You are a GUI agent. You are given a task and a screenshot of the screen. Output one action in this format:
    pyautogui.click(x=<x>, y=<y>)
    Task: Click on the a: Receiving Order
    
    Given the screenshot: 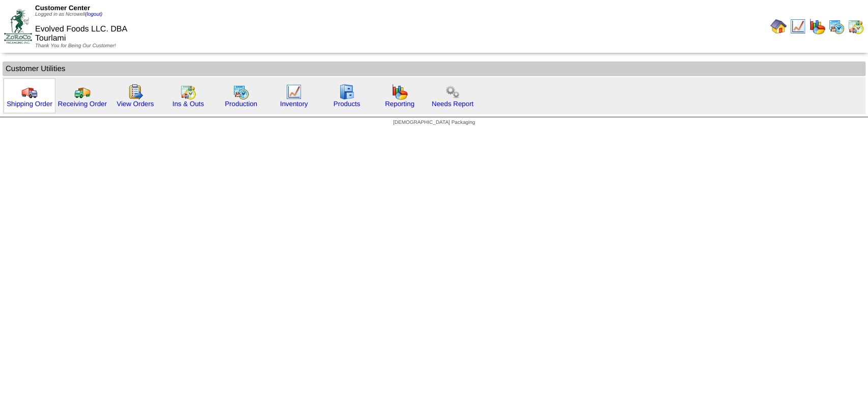 What is the action you would take?
    pyautogui.click(x=83, y=104)
    